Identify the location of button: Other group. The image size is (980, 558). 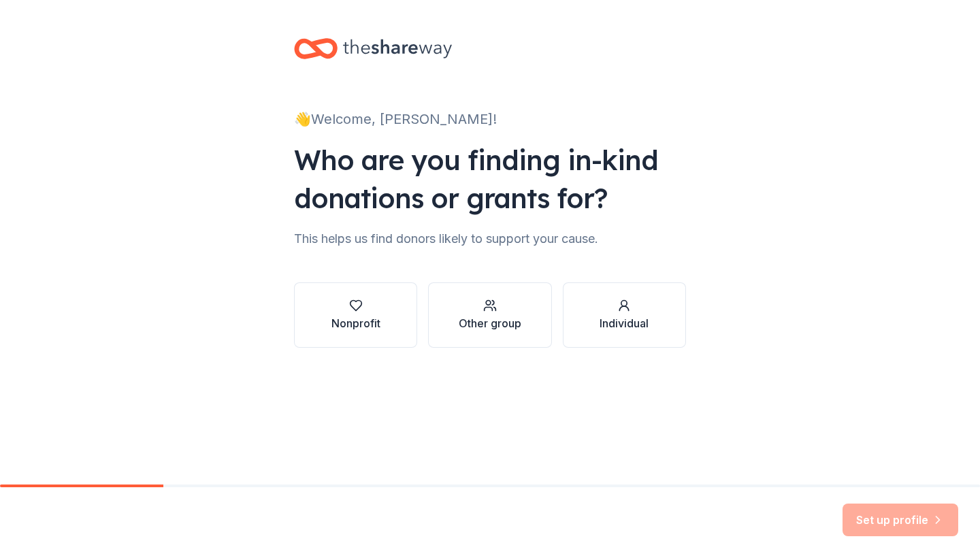
(489, 315).